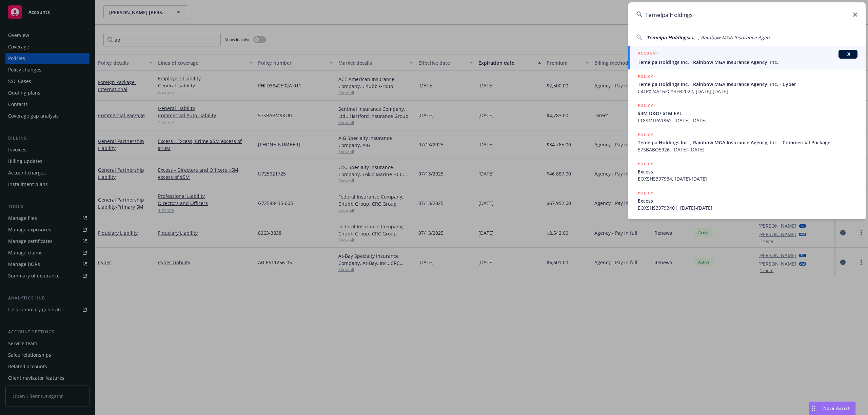 This screenshot has width=868, height=415. Describe the element at coordinates (832, 408) in the screenshot. I see `button: Nova Assist` at that location.